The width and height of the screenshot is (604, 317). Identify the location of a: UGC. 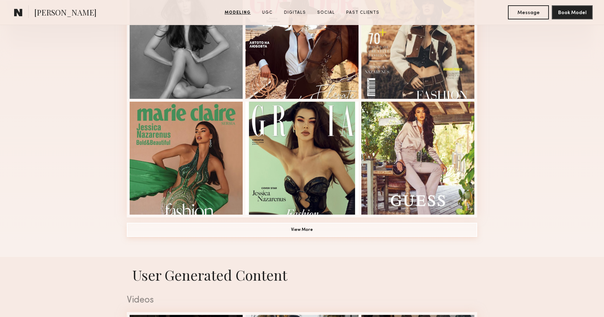
(268, 13).